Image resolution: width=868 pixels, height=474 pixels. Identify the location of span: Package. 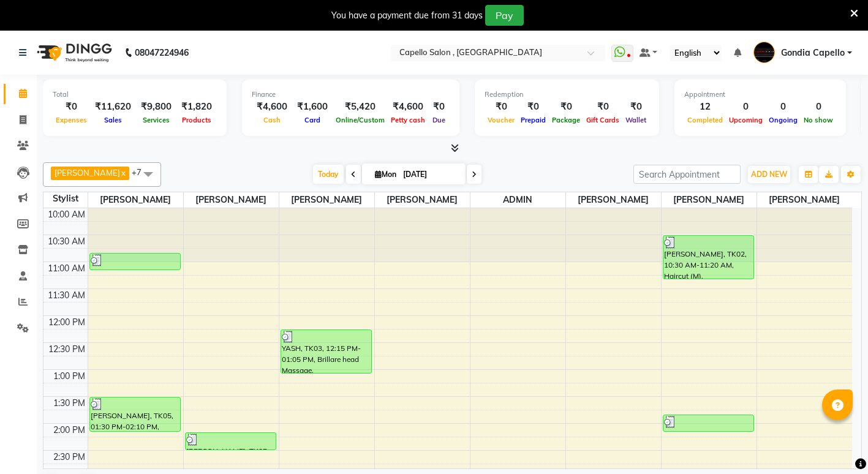
(566, 120).